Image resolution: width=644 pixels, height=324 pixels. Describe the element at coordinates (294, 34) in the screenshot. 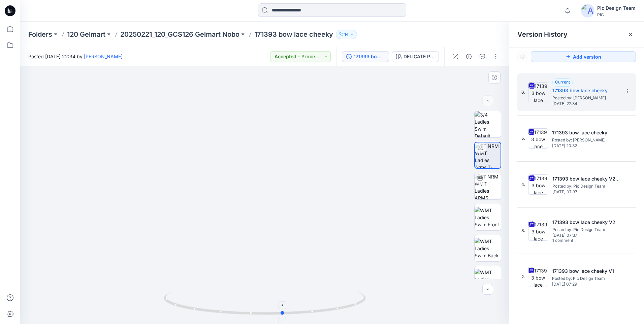

I see `p: 171393 bow lace cheeky` at that location.